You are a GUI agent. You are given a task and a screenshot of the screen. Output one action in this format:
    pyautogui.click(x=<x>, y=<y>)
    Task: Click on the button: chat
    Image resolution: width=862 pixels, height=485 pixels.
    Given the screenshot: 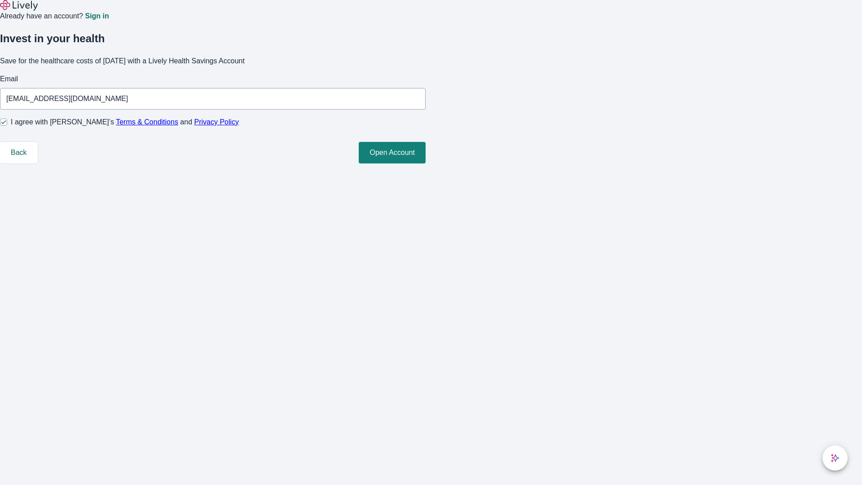 What is the action you would take?
    pyautogui.click(x=835, y=458)
    